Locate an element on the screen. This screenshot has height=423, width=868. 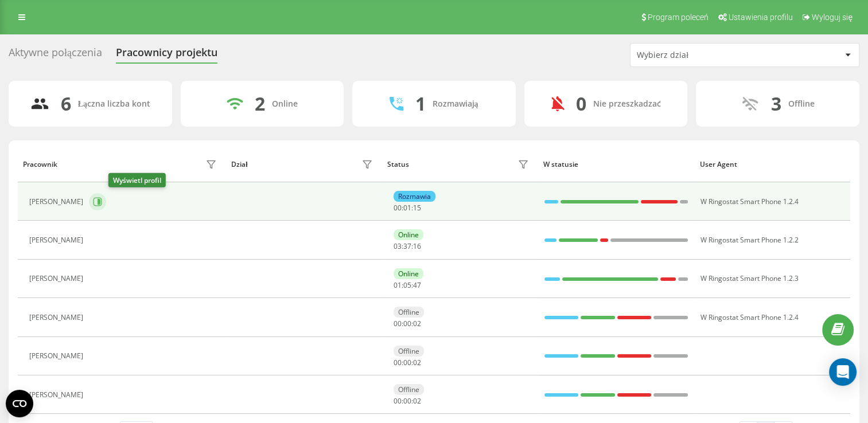
div: User Agent is located at coordinates (772, 164).